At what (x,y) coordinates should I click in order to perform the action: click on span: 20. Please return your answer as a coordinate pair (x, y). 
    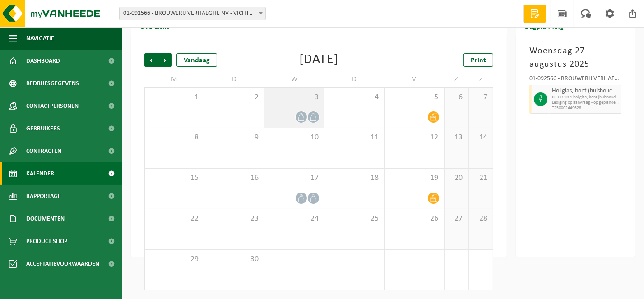
    Looking at the image, I should click on (456, 178).